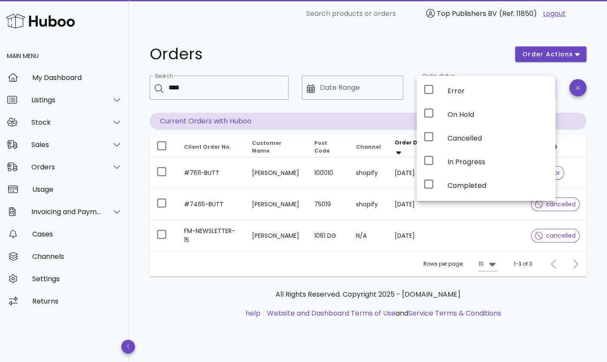 Image resolution: width=607 pixels, height=362 pixels. I want to click on div: Orders, so click(66, 167).